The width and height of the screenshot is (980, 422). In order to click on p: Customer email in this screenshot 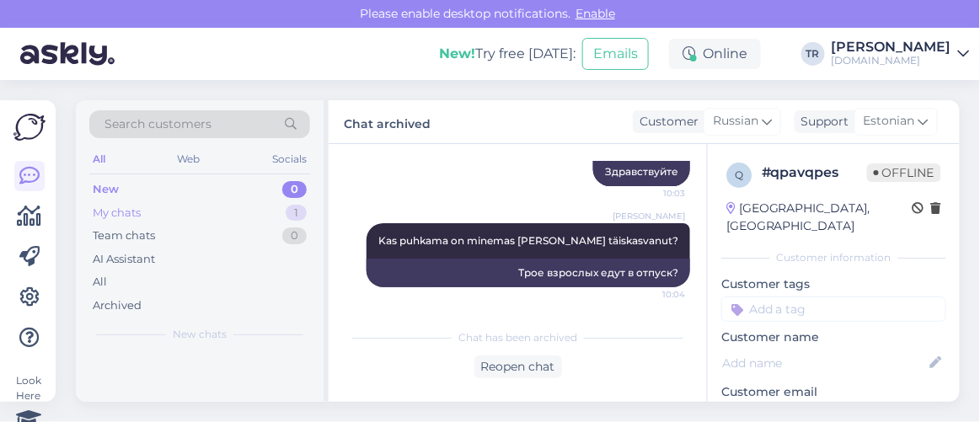, I will do `click(833, 391)`.